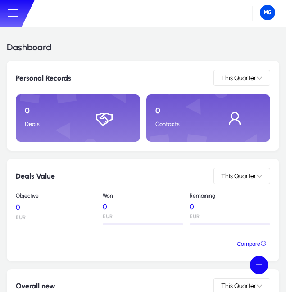 This screenshot has height=292, width=286. Describe the element at coordinates (267, 13) in the screenshot. I see `img: 237.png` at that location.